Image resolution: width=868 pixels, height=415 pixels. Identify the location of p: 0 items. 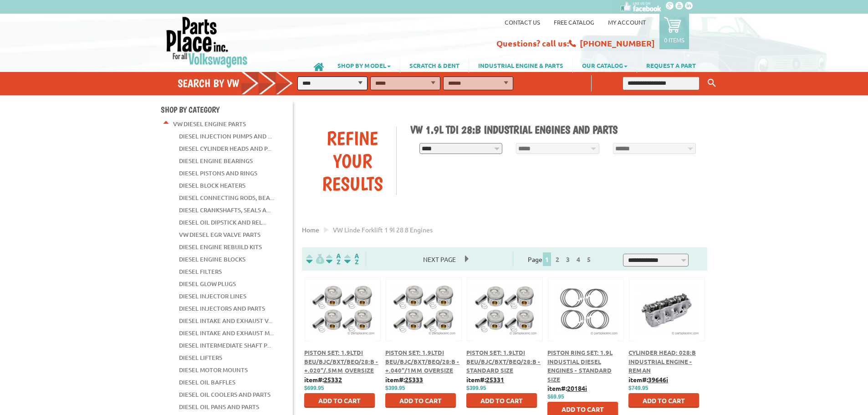
(674, 40).